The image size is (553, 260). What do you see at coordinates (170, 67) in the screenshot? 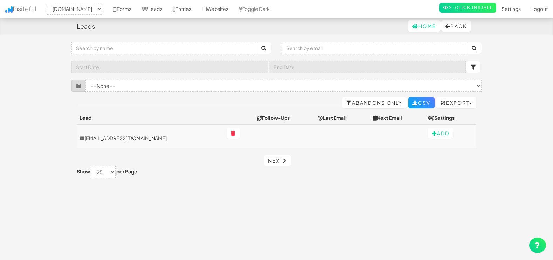
I see `input: Start Date` at bounding box center [170, 67].